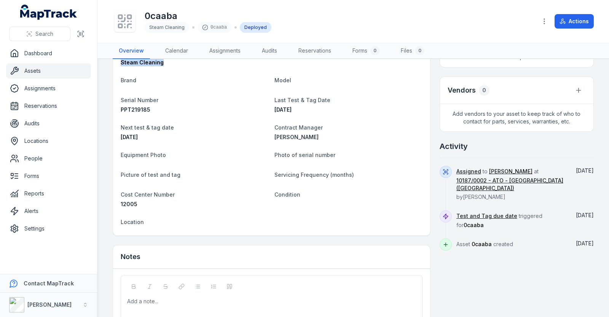 The height and width of the screenshot is (317, 609). What do you see at coordinates (48, 193) in the screenshot?
I see `a: Reports` at bounding box center [48, 193].